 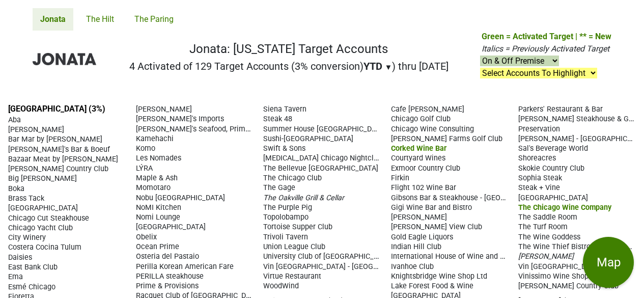 What do you see at coordinates (287, 207) in the screenshot?
I see `span: The Purple Pig` at bounding box center [287, 207].